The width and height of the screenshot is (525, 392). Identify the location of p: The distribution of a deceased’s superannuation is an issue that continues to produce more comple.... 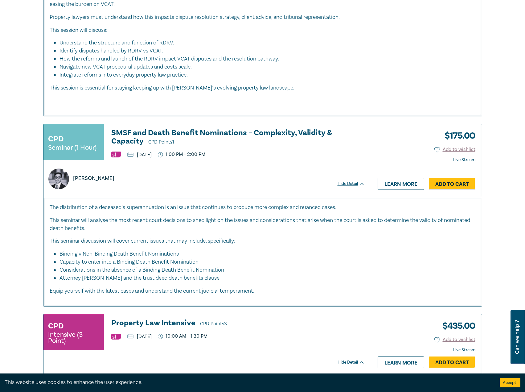
(263, 207).